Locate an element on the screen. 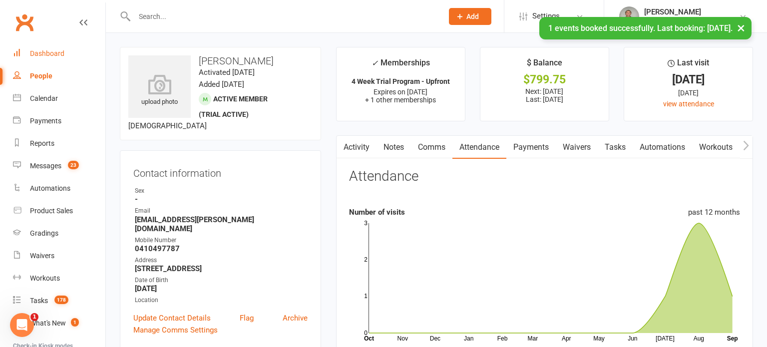  a: Attendance is located at coordinates (480, 147).